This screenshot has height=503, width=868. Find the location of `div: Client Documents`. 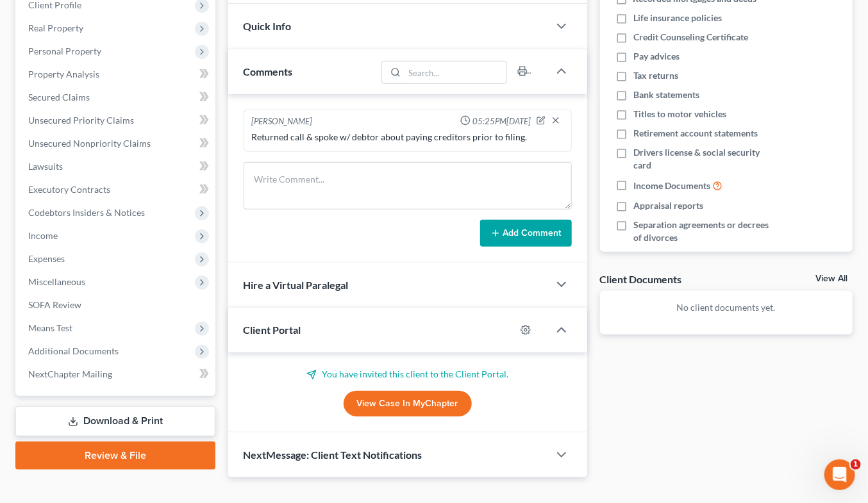

div: Client Documents is located at coordinates (641, 279).